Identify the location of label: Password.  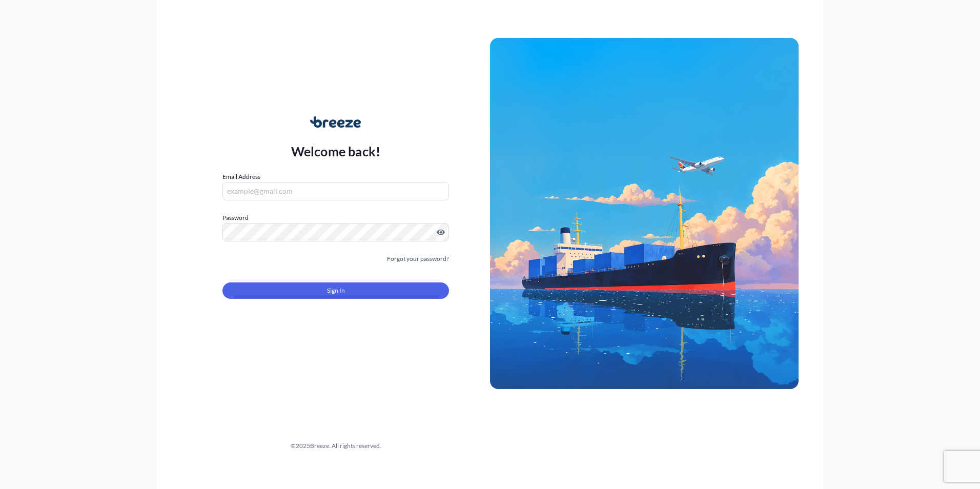
(336, 218).